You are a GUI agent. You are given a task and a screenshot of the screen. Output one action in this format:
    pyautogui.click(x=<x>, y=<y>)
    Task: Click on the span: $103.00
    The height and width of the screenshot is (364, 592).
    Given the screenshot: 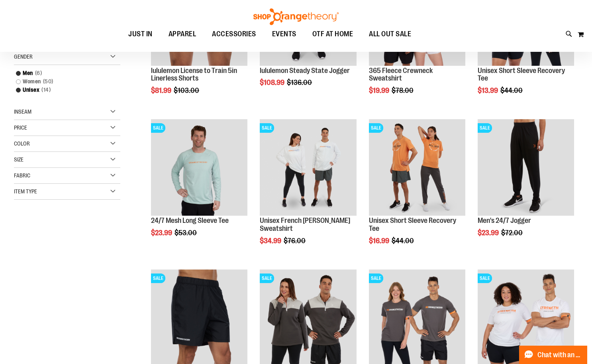 What is the action you would take?
    pyautogui.click(x=187, y=91)
    